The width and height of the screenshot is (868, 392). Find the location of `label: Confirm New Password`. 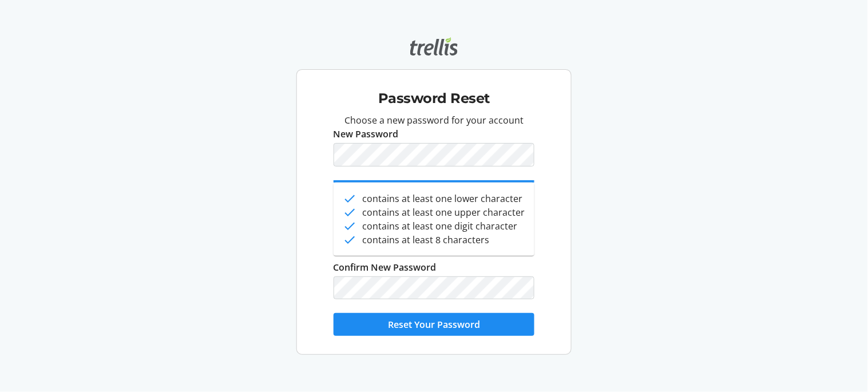

label: Confirm New Password is located at coordinates (385, 268).